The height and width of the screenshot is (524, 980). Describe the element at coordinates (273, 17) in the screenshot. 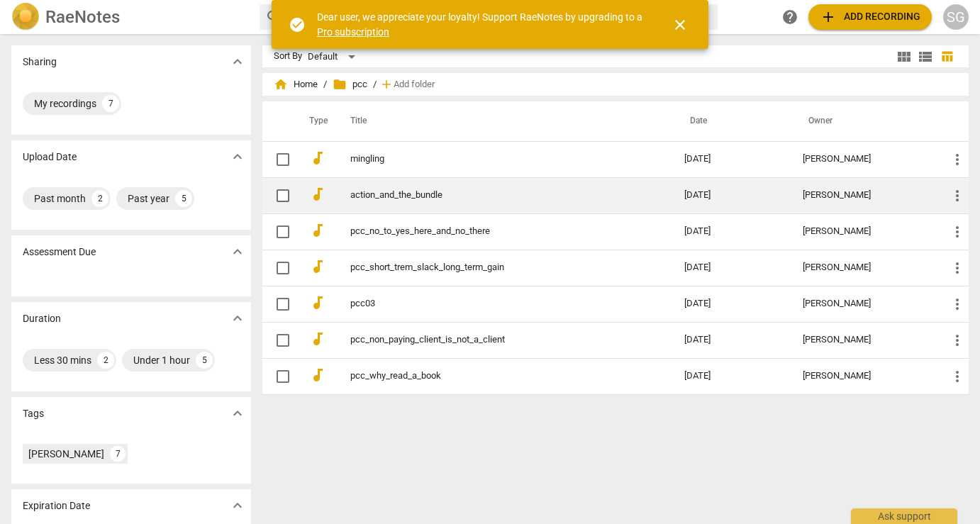

I see `span: search` at that location.